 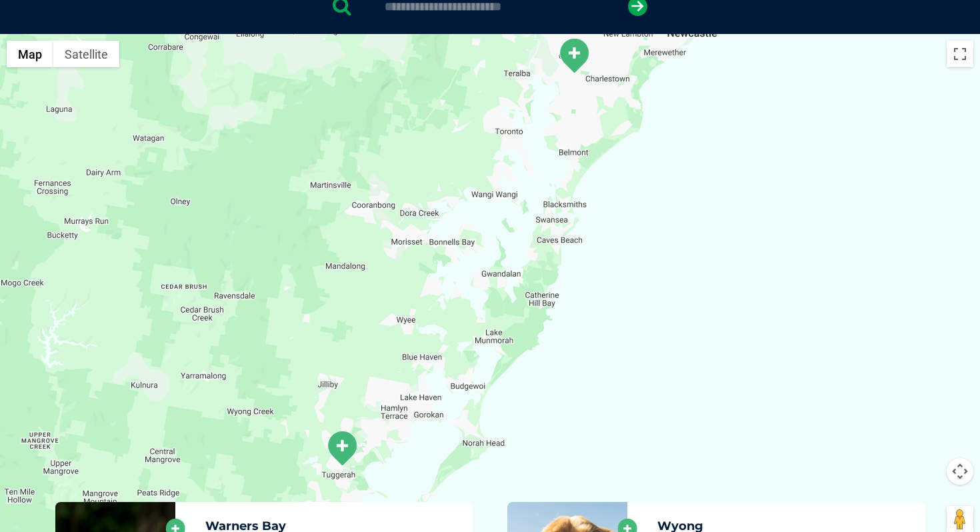 What do you see at coordinates (86, 53) in the screenshot?
I see `button: Show satellite imagery` at bounding box center [86, 53].